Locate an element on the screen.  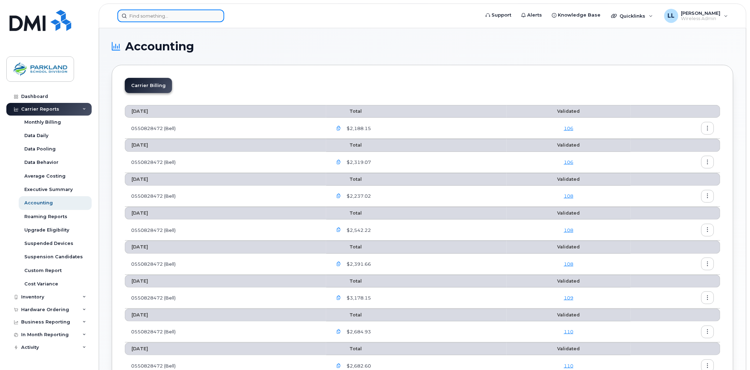
span: Accounting is located at coordinates (159, 47).